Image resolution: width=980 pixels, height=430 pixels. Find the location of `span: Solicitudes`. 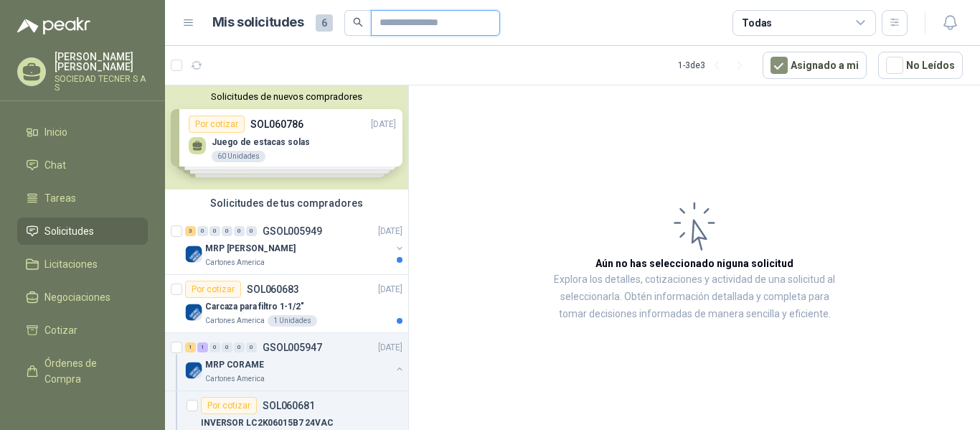

span: Solicitudes is located at coordinates (69, 231).